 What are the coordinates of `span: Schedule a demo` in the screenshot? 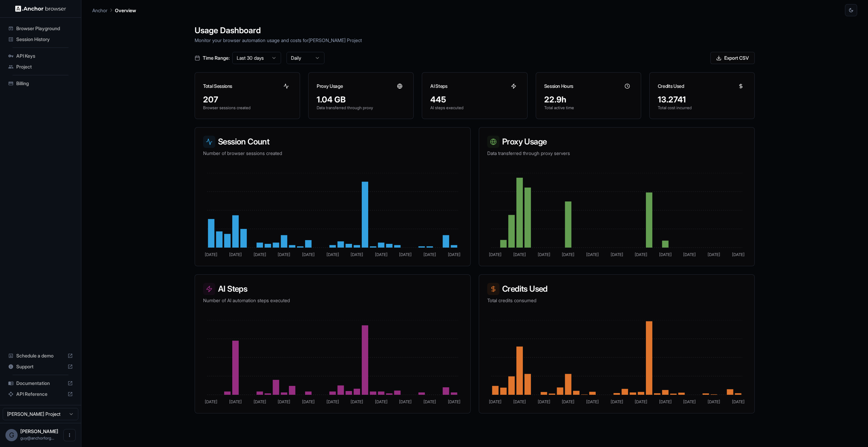 It's located at (40, 356).